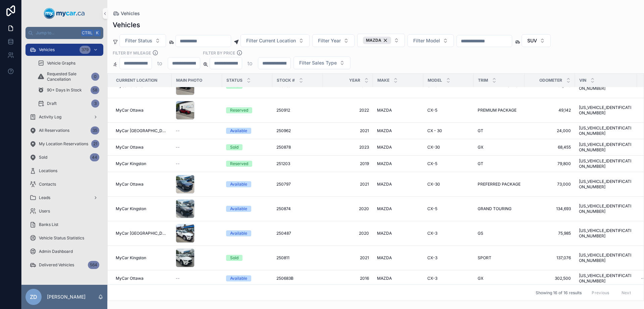 The height and width of the screenshot is (309, 644). Describe the element at coordinates (48, 171) in the screenshot. I see `span: Locations` at that location.